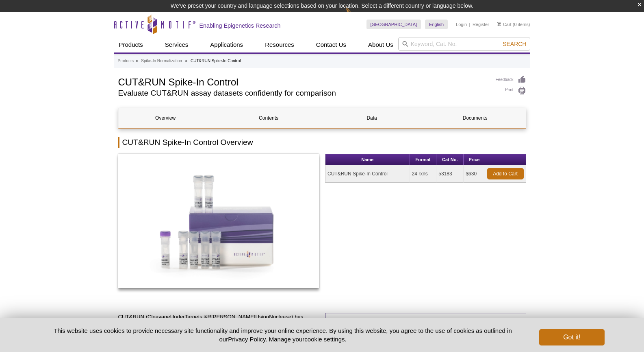 The image size is (644, 352). What do you see at coordinates (356, 15) in the screenshot?
I see `img: Change Here` at bounding box center [356, 15].